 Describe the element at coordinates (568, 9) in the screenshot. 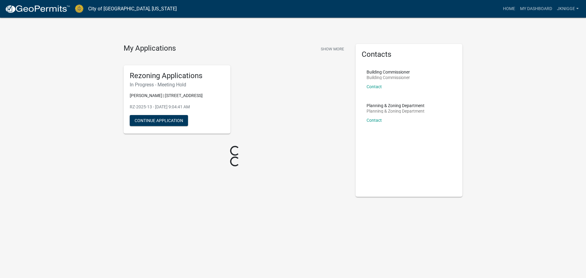

I see `a: jknigge` at that location.